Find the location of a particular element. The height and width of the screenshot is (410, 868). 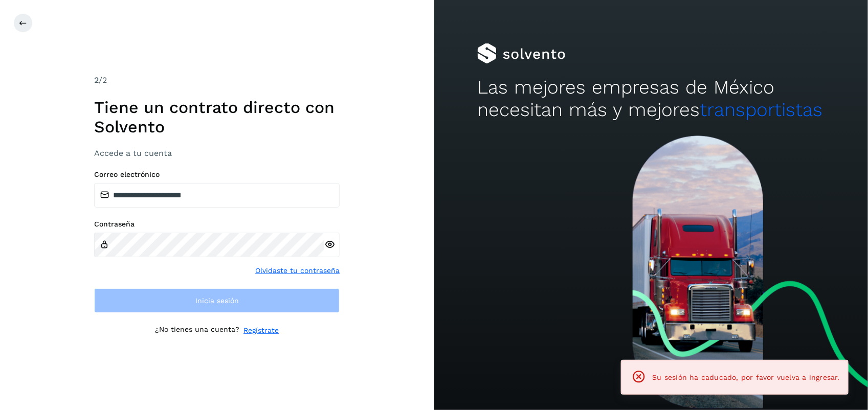

span: transportistas is located at coordinates (761, 110).